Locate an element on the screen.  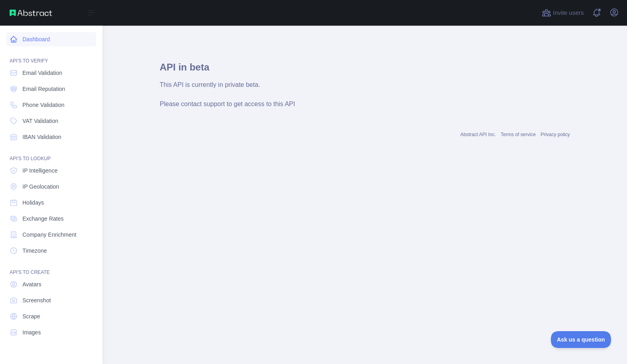
h1: API in beta is located at coordinates (365, 70).